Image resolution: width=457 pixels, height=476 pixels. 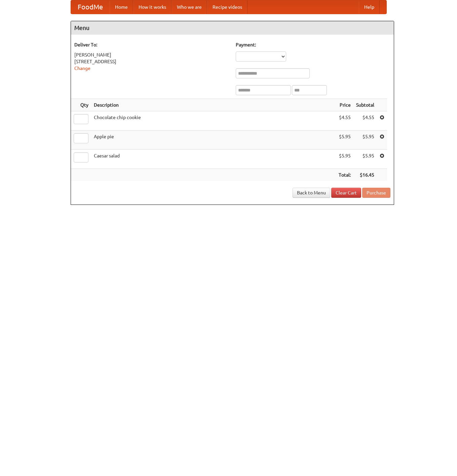 What do you see at coordinates (365, 105) in the screenshot?
I see `th: Subtotal` at bounding box center [365, 105].